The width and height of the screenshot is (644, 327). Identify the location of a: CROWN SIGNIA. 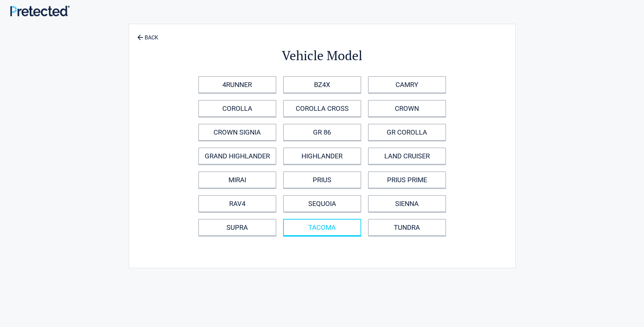
(237, 132).